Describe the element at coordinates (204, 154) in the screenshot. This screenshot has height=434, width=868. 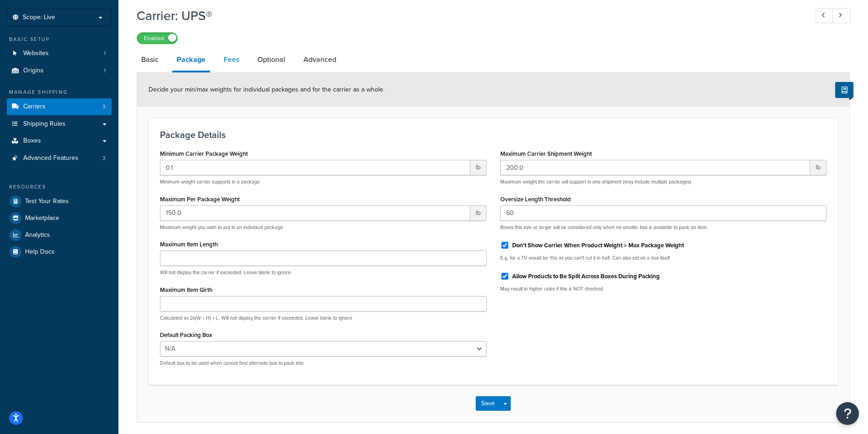
I see `label: Minimum Carrier Package Weight` at that location.